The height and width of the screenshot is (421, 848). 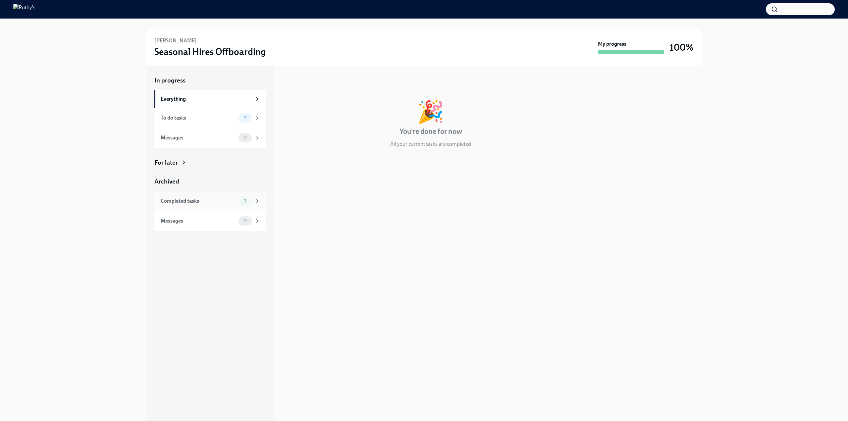 What do you see at coordinates (210, 52) in the screenshot?
I see `h3: Seasonal Hires Offboarding` at bounding box center [210, 52].